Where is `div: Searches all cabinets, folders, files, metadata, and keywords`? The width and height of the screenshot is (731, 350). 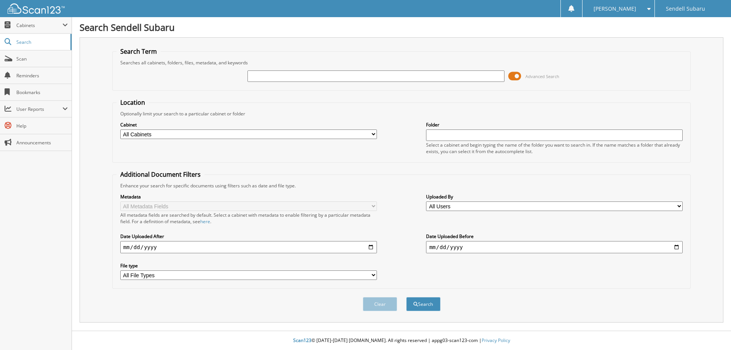
div: Searches all cabinets, folders, files, metadata, and keywords is located at coordinates (401, 62).